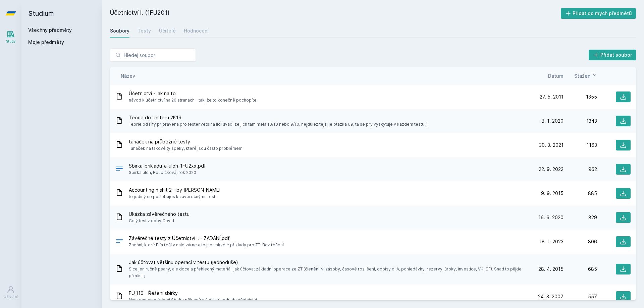 This screenshot has height=308, width=644. What do you see at coordinates (11, 293) in the screenshot?
I see `a: Uživatel` at bounding box center [11, 293].